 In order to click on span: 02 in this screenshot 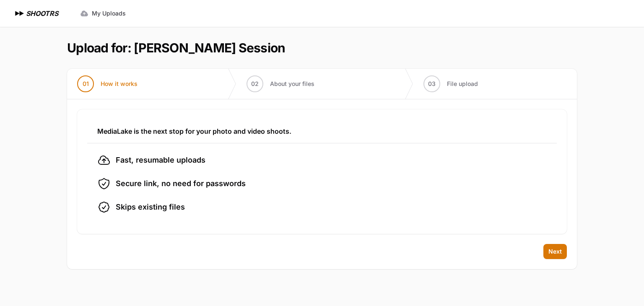, I will do `click(255, 84)`.